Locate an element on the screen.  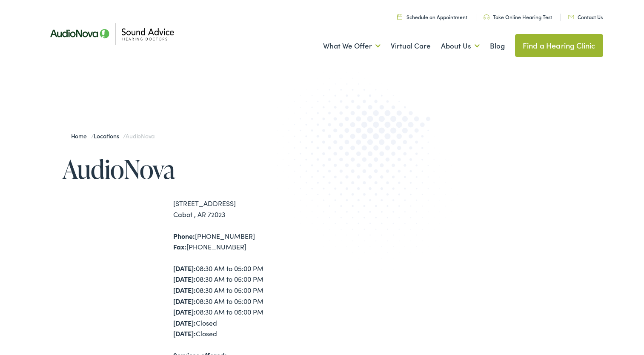
div: 08:30 AM to 05:00 PM 08:30 AM to 05:00 PM 08:30 AM to 05:00 PM 08:30 AM to 05:00 PM 08:30 AM to 0... is located at coordinates (248, 301).